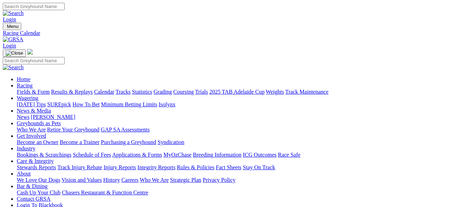  What do you see at coordinates (184, 92) in the screenshot?
I see `a: Coursing` at bounding box center [184, 92].